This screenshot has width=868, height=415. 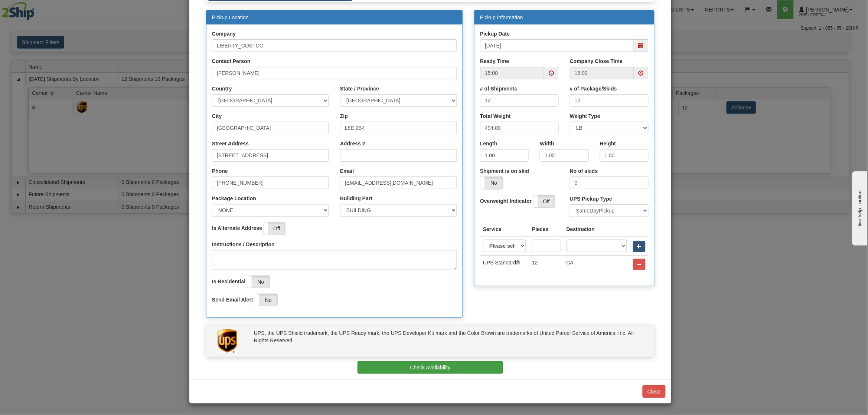 What do you see at coordinates (502, 17) in the screenshot?
I see `a: Pickup Information` at bounding box center [502, 17].